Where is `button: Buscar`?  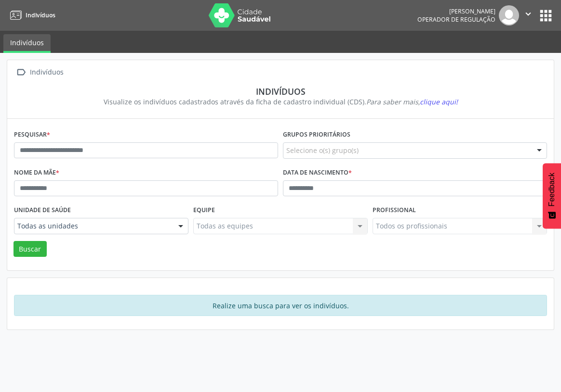
button: Buscar is located at coordinates (30, 249).